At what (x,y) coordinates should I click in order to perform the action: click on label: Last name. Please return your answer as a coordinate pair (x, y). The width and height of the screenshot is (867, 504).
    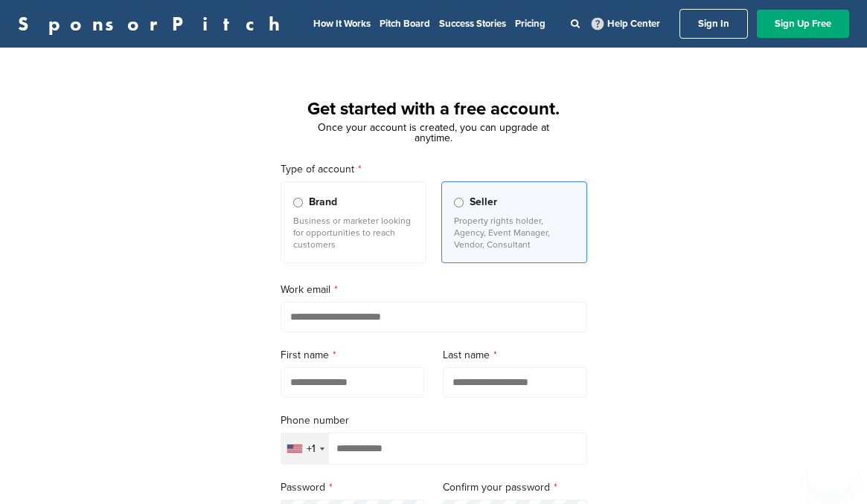
    Looking at the image, I should click on (515, 356).